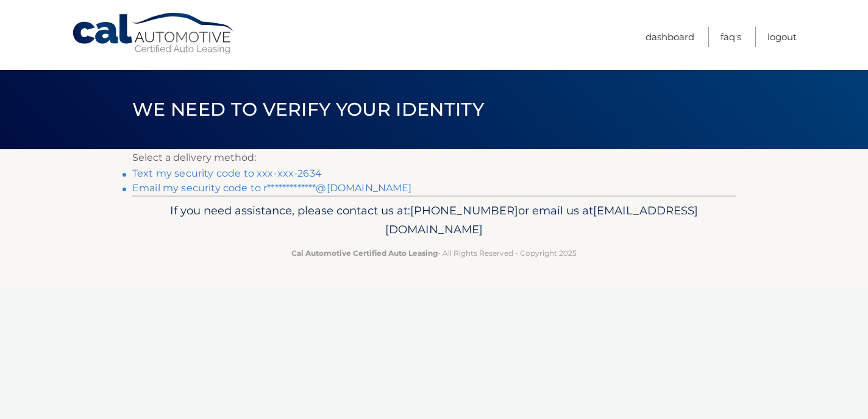 The image size is (868, 419). I want to click on p: - All Rights Reserved - Copyright 2025, so click(434, 253).